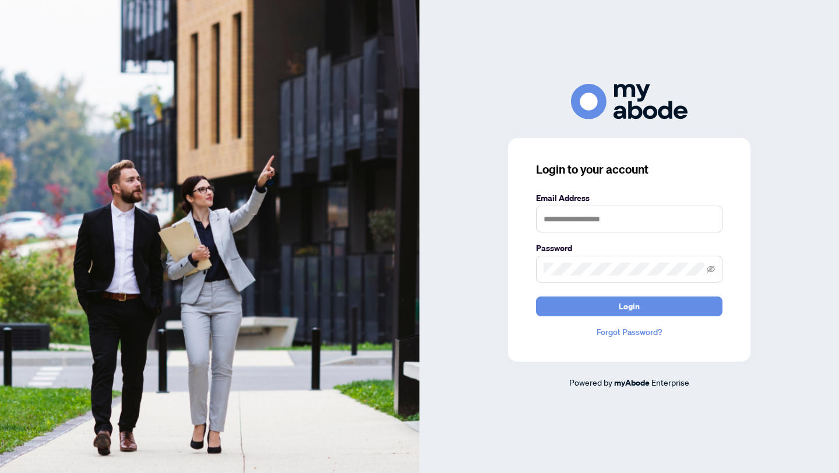  I want to click on label: Password, so click(630, 248).